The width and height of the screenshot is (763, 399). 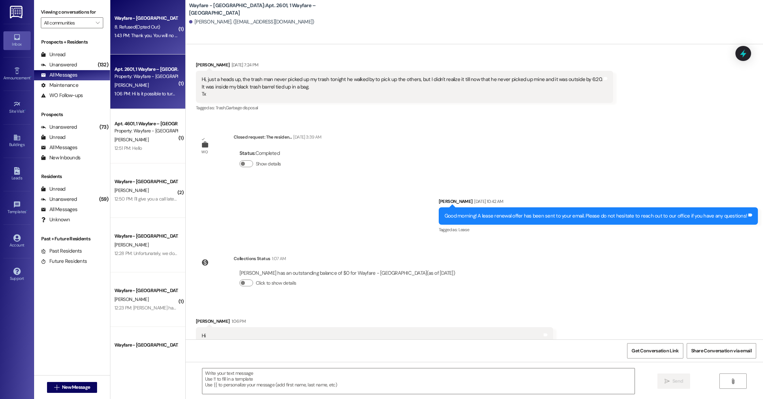 I want to click on div: (132), so click(x=103, y=65).